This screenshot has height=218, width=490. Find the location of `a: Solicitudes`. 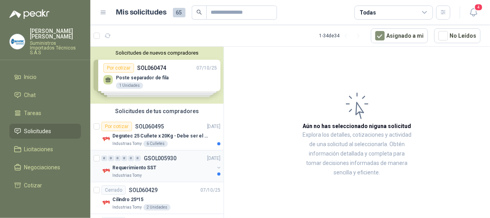

a: Solicitudes is located at coordinates (45, 131).